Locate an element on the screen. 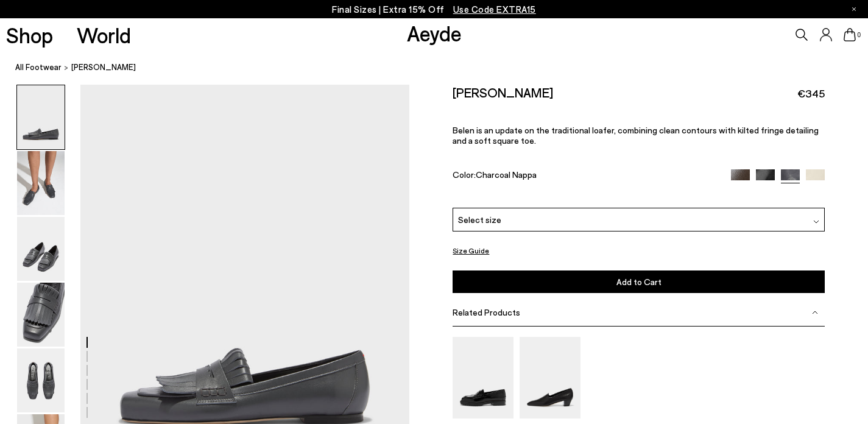 Image resolution: width=868 pixels, height=424 pixels. img: Gabby Almond-Toe Loafers is located at coordinates (550, 377).